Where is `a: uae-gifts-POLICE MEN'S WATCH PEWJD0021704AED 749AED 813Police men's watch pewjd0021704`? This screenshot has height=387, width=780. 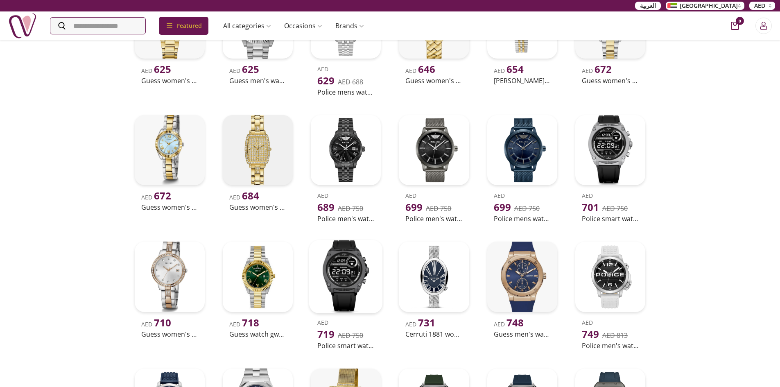
a: uae-gifts-POLICE MEN'S WATCH PEWJD0021704AED 749AED 813Police men's watch pewjd0021704 is located at coordinates (610, 295).